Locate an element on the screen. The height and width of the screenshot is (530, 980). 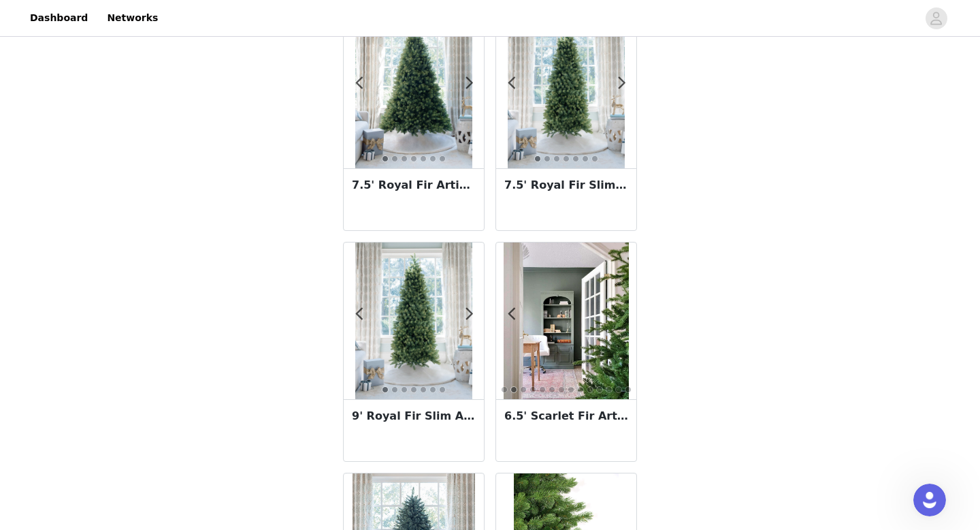
button: 14 is located at coordinates (628, 390).